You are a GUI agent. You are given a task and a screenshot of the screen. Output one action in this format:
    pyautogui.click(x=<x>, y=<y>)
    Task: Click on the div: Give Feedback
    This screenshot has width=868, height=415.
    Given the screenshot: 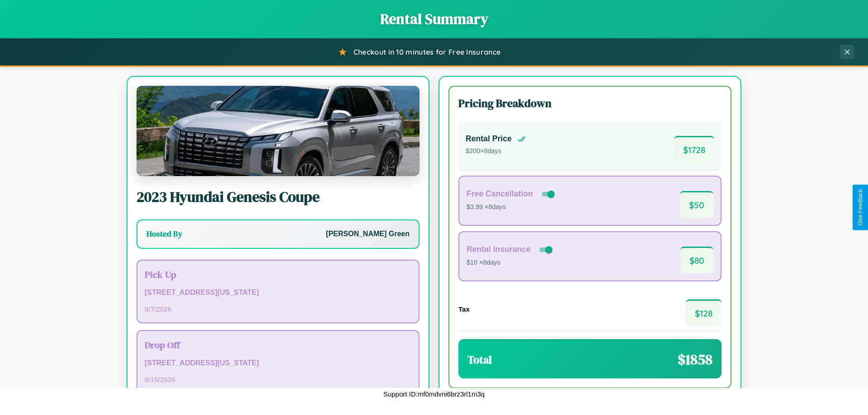 What is the action you would take?
    pyautogui.click(x=860, y=207)
    